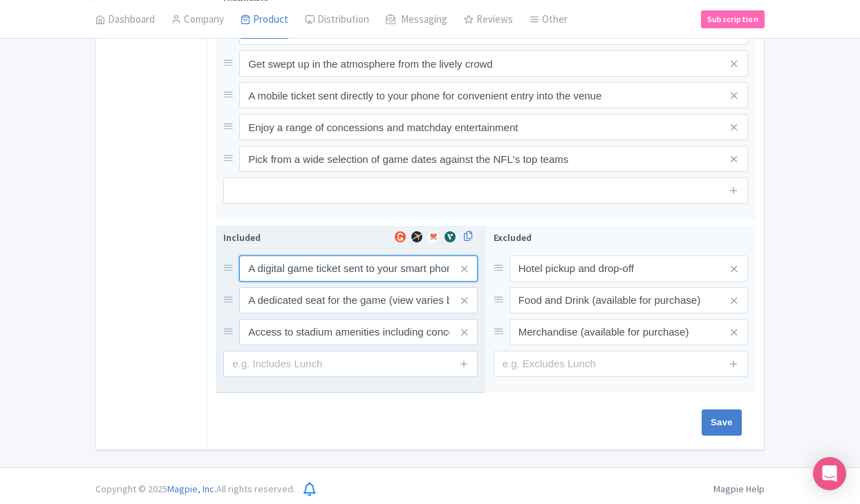 The image size is (860, 504). What do you see at coordinates (195, 489) in the screenshot?
I see `div: Copyright © 2025 All rights reserved.` at bounding box center [195, 489].